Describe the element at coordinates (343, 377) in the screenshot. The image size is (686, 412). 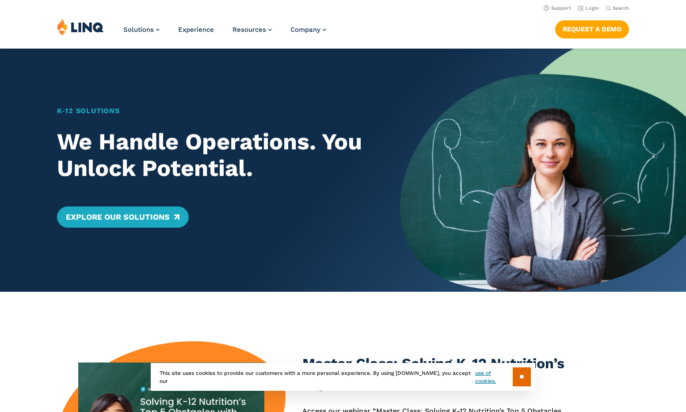
I see `div: This site uses cookies to provide our customers with a more personal experience. By using [DOMAIN...` at that location.